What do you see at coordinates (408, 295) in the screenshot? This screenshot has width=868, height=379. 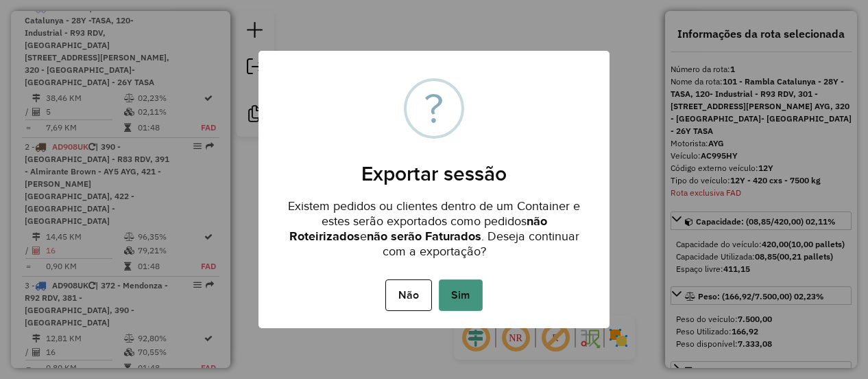 I see `button: Não` at bounding box center [408, 295].